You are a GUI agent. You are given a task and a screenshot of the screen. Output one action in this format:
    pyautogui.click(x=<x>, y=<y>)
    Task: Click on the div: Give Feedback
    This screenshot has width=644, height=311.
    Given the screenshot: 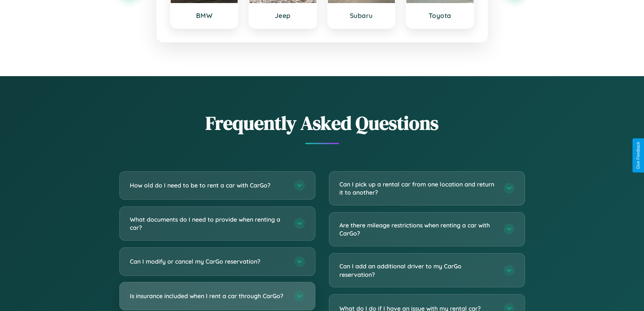 What is the action you would take?
    pyautogui.click(x=639, y=156)
    